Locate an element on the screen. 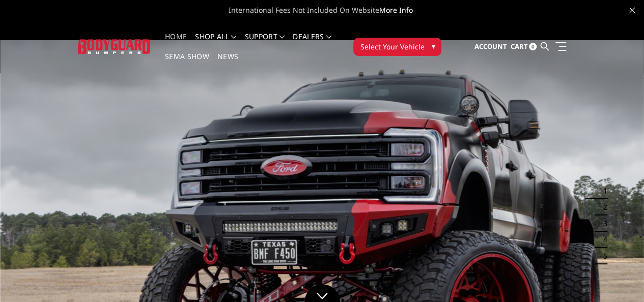 The height and width of the screenshot is (302, 644). span: Account is located at coordinates (490, 46).